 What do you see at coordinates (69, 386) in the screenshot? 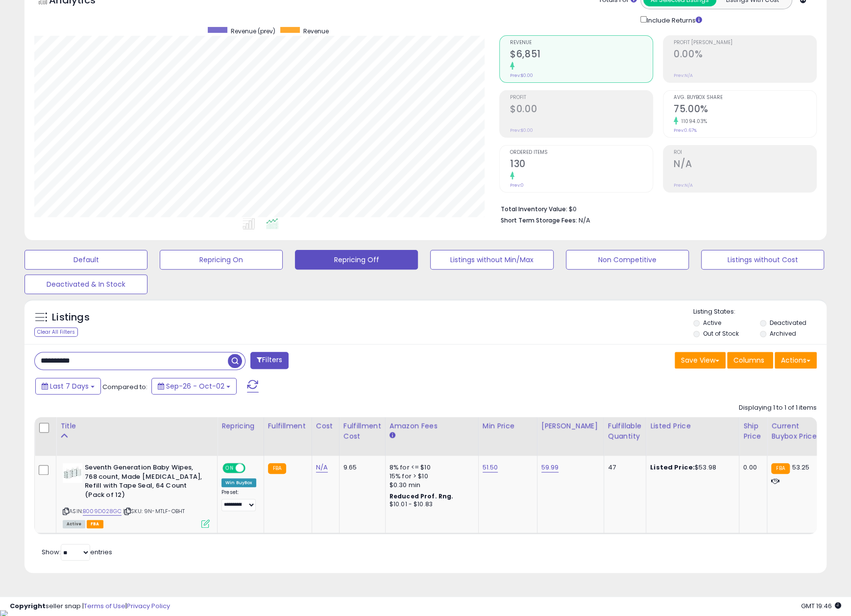
I see `button: Last 7 Days` at bounding box center [69, 386].